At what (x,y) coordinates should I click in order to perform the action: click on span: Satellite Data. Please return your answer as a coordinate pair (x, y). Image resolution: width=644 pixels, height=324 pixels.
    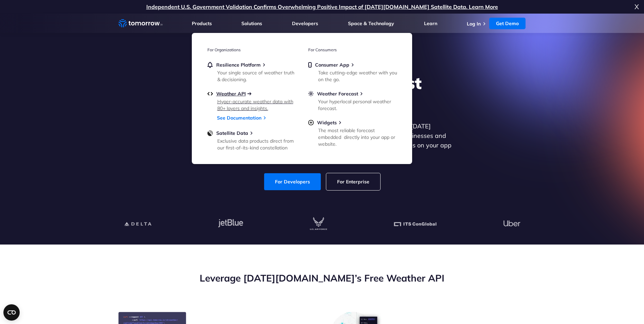
    Looking at the image, I should click on (232, 133).